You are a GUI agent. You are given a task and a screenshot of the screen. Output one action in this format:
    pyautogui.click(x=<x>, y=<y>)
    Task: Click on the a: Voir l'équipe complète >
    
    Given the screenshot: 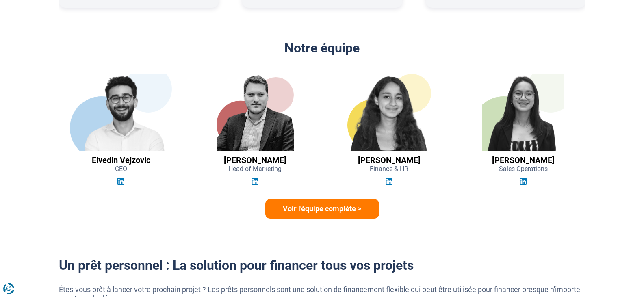 What is the action you would take?
    pyautogui.click(x=322, y=209)
    